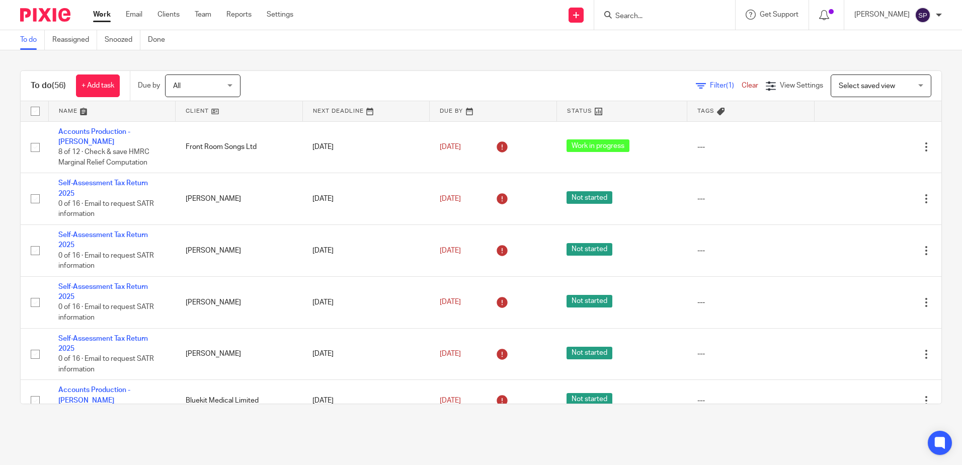 This screenshot has height=465, width=962. Describe the element at coordinates (239, 401) in the screenshot. I see `td: Bluekit Medical Limited` at that location.